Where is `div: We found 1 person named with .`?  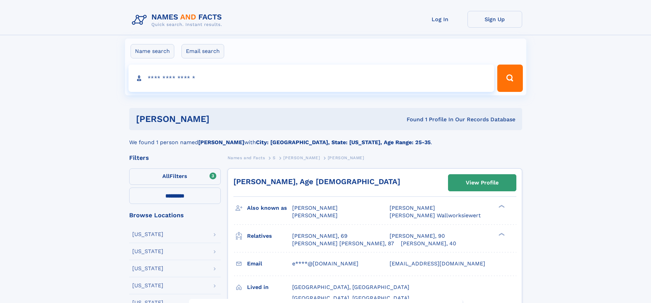 div: We found 1 person named with . is located at coordinates (326, 138).